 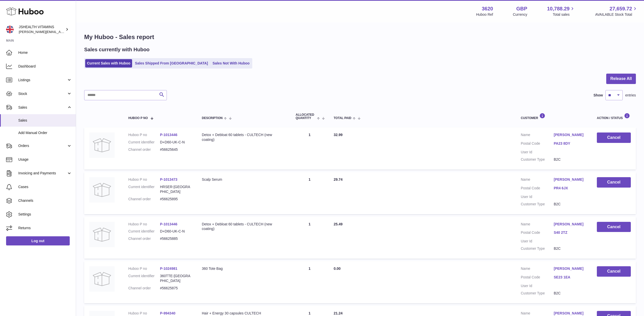 What do you see at coordinates (42, 80) in the screenshot?
I see `span: Listings` at bounding box center [42, 80].